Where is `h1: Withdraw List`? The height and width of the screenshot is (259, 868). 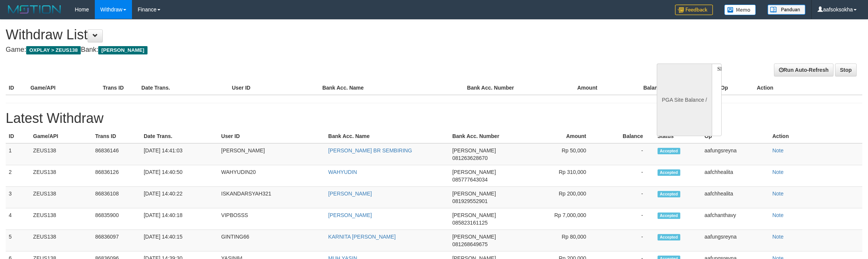
h1: Withdraw List is located at coordinates (288, 34).